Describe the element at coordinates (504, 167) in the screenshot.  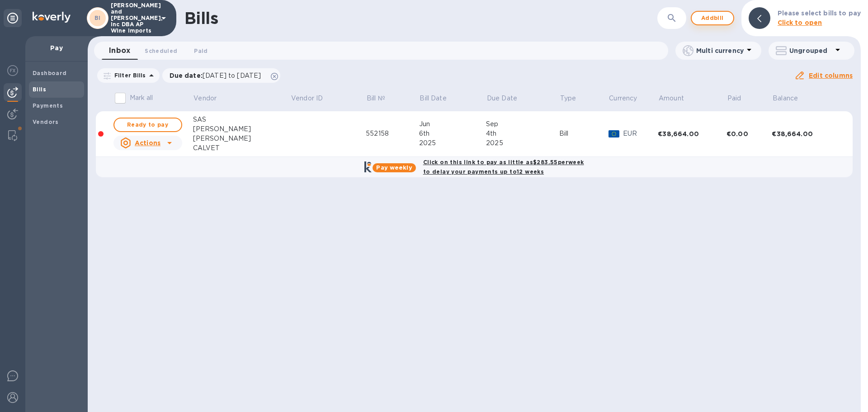
I see `b: Click on this link to pay as little as $283.55 per week to delay your payments up to 12 weeks` at that location.